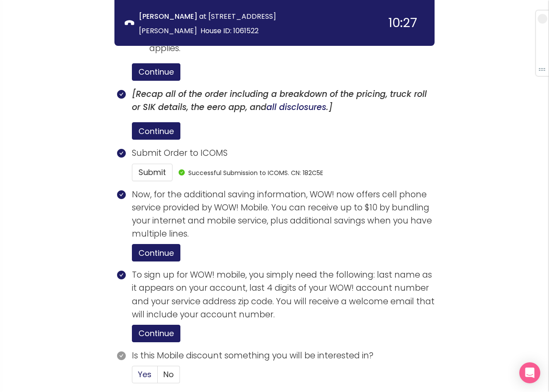 This screenshot has width=549, height=392. What do you see at coordinates (255, 173) in the screenshot?
I see `span: Successful Submission to ICOMS. CN: 182C5E` at bounding box center [255, 173].